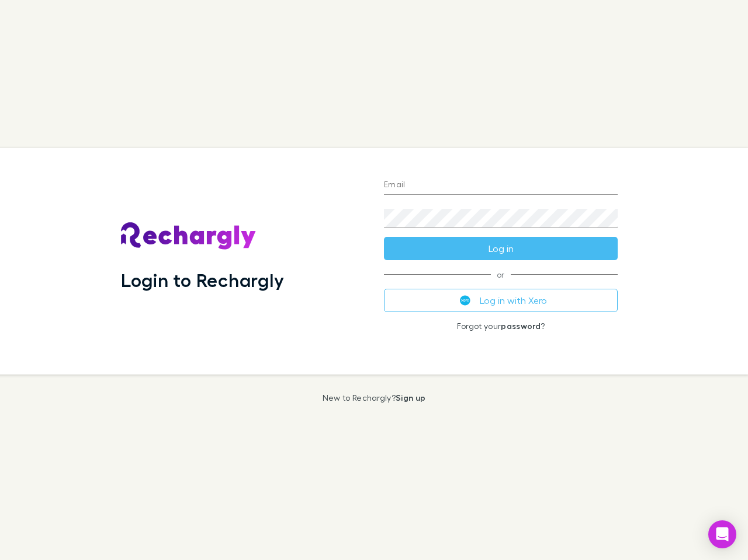 The image size is (748, 560). What do you see at coordinates (465, 301) in the screenshot?
I see `img: Xero's logo` at bounding box center [465, 301].